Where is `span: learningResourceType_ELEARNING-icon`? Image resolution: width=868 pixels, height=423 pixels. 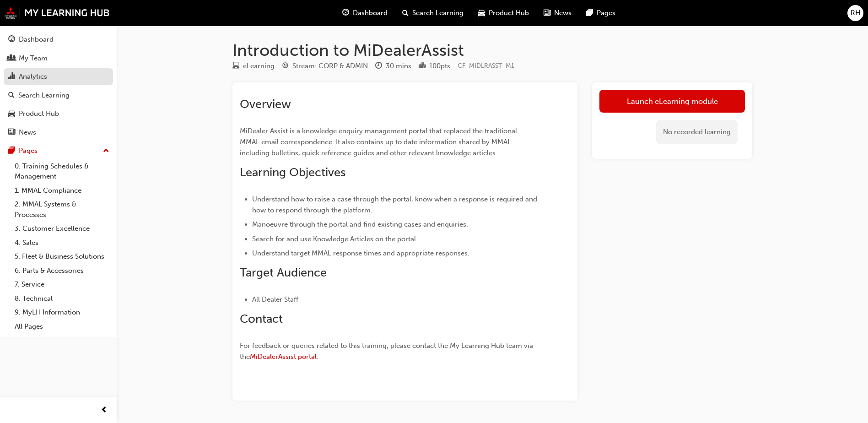
span: learningResourceType_ELEARNING-icon is located at coordinates (236, 67).